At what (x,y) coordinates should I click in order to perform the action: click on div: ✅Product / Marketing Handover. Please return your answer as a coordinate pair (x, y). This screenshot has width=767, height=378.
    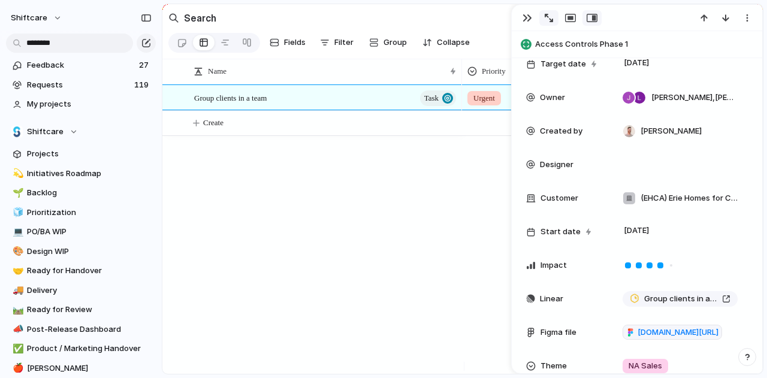
    Looking at the image, I should click on (81, 349).